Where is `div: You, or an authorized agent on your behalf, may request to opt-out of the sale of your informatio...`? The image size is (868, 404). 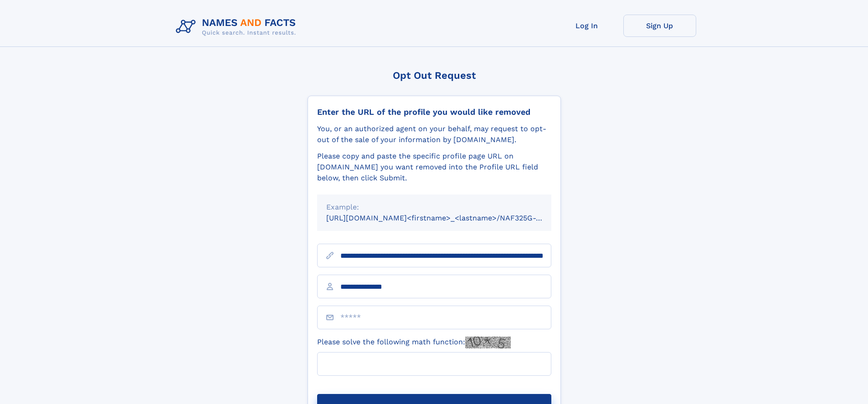 div: You, or an authorized agent on your behalf, may request to opt-out of the sale of your informatio... is located at coordinates (434, 134).